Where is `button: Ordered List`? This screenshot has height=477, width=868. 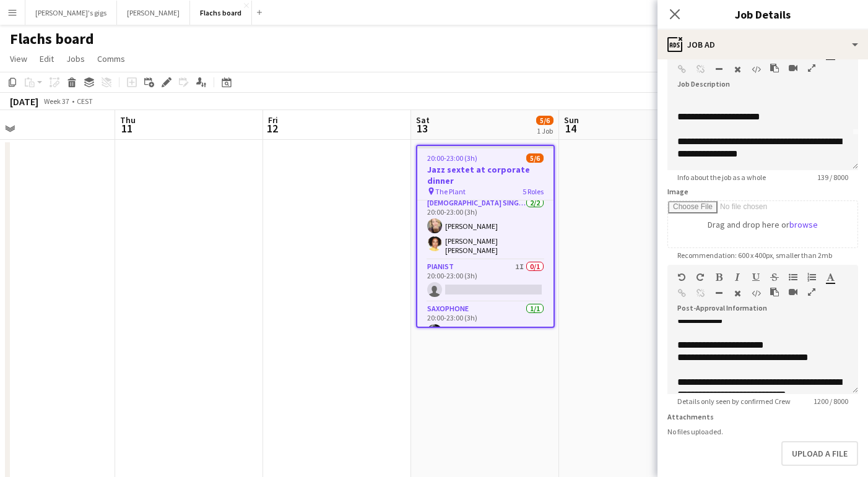
button: Ordered List is located at coordinates (811, 277).